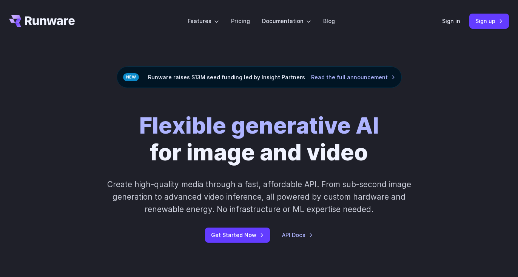 Image resolution: width=518 pixels, height=277 pixels. I want to click on a: Pricing, so click(240, 21).